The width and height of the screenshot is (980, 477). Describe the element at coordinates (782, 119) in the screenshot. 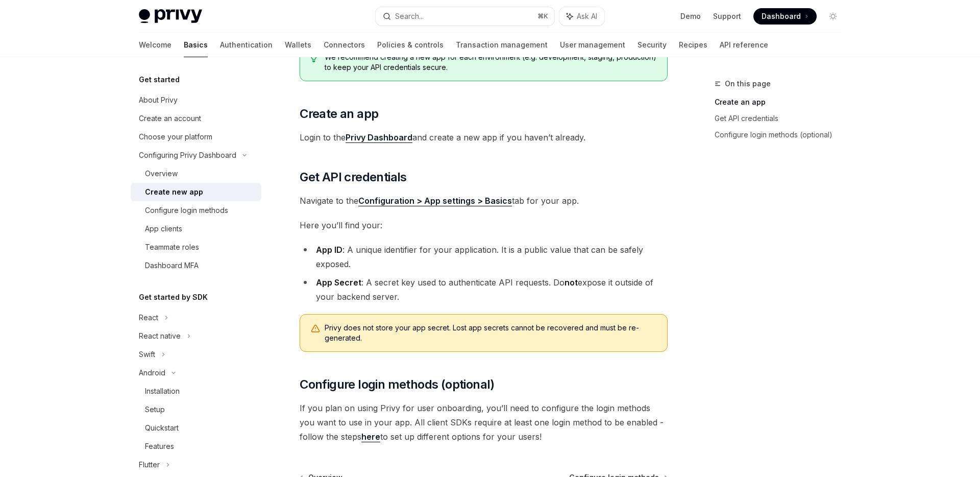

I see `a: Get API credentials` at that location.